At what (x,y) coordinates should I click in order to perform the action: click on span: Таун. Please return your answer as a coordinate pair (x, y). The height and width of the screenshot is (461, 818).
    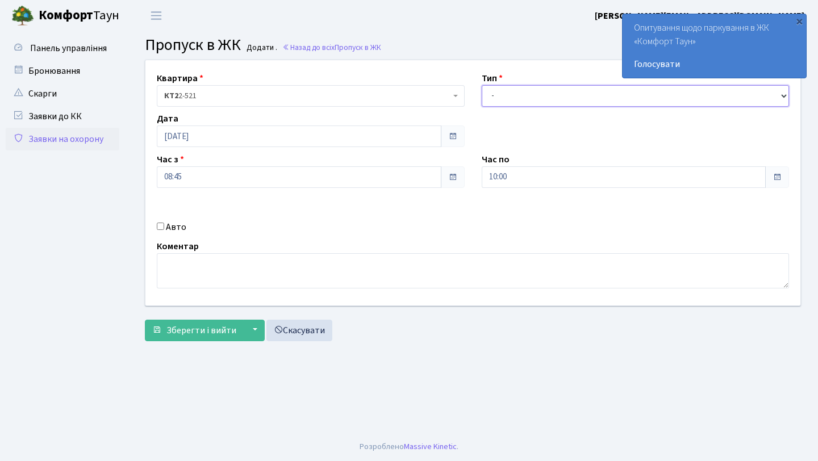
    Looking at the image, I should click on (79, 16).